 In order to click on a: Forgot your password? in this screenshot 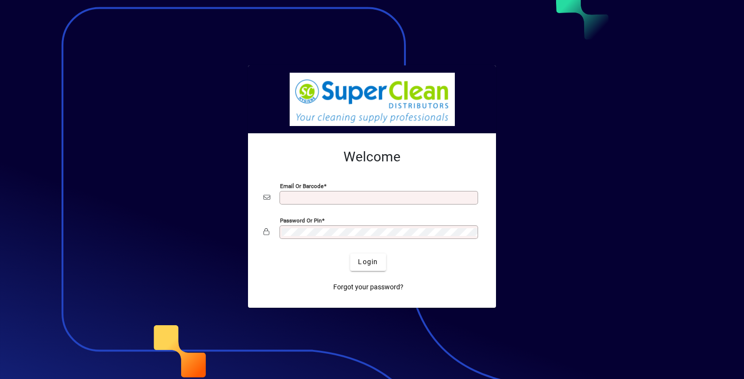, I will do `click(368, 287)`.